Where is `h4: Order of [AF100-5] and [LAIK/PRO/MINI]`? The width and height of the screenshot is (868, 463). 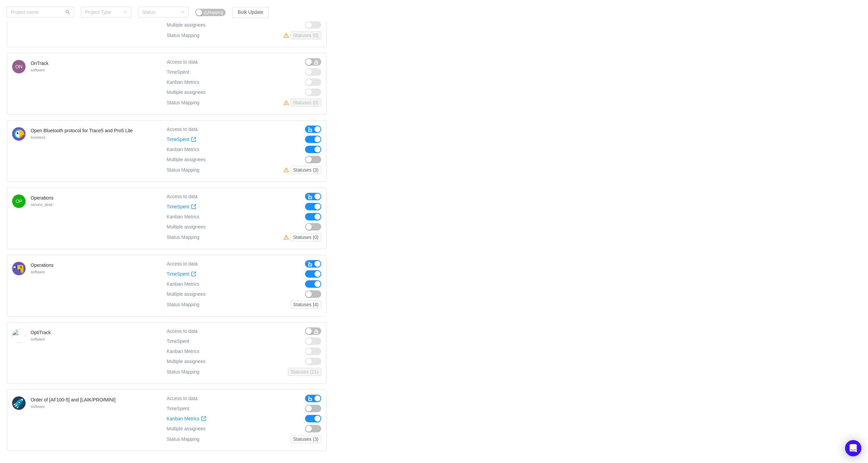 h4: Order of [AF100-5] and [LAIK/PRO/MINI] is located at coordinates (73, 400).